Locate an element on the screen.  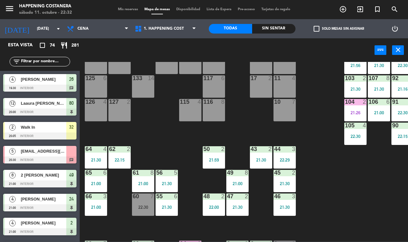
span: 1. HAPPENING COST is located at coordinates (164, 29).